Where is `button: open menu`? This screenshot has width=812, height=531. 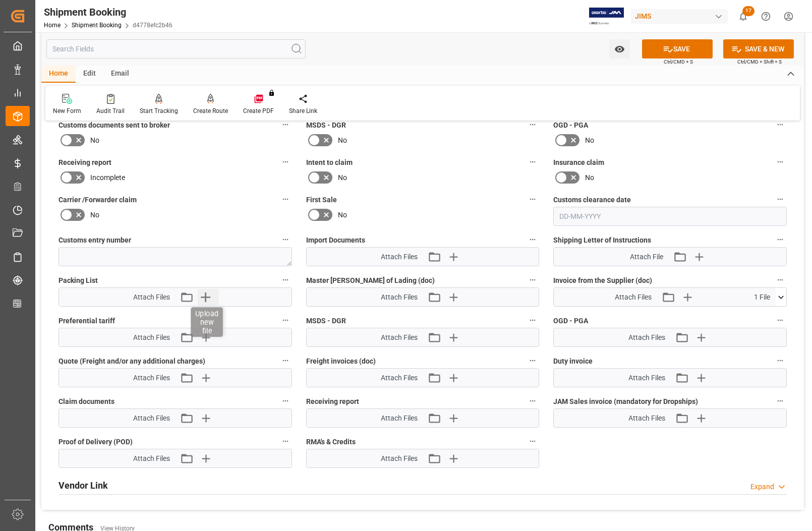 button: open menu is located at coordinates (619, 49).